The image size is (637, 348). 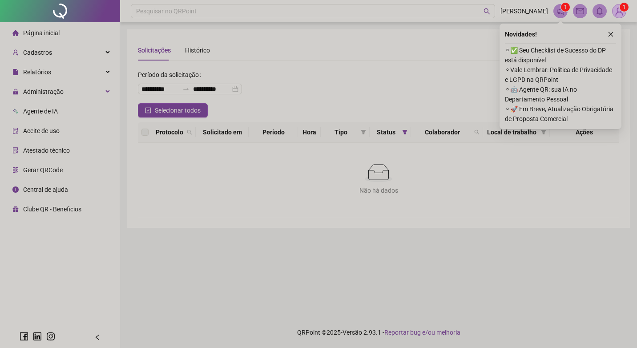 I want to click on span: Cadastros, so click(x=37, y=53).